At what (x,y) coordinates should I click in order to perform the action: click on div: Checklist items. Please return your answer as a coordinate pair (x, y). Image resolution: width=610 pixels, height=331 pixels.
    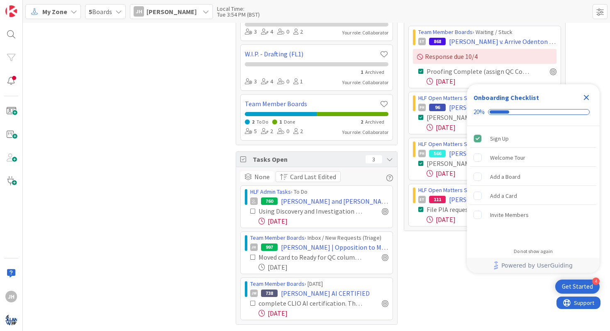
    Looking at the image, I should click on (533, 184).